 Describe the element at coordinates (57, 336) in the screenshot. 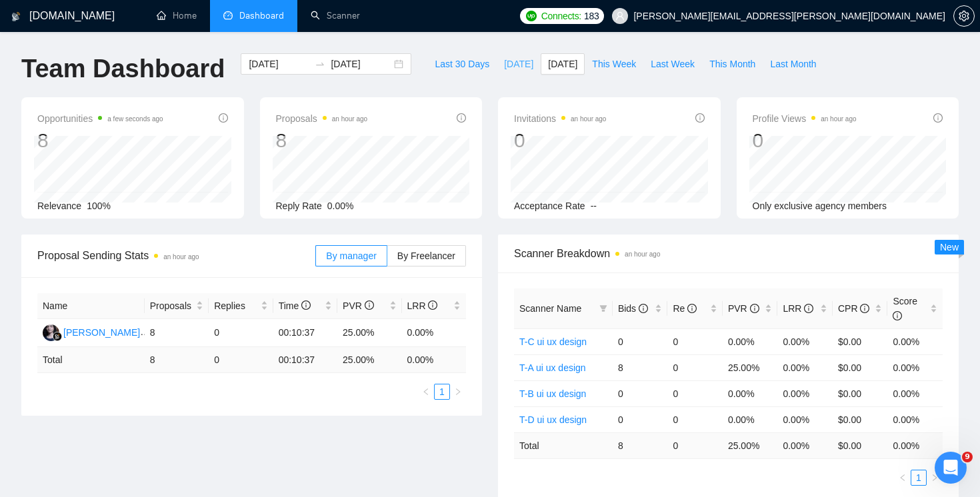

I see `img: gigradar-bm.png` at that location.